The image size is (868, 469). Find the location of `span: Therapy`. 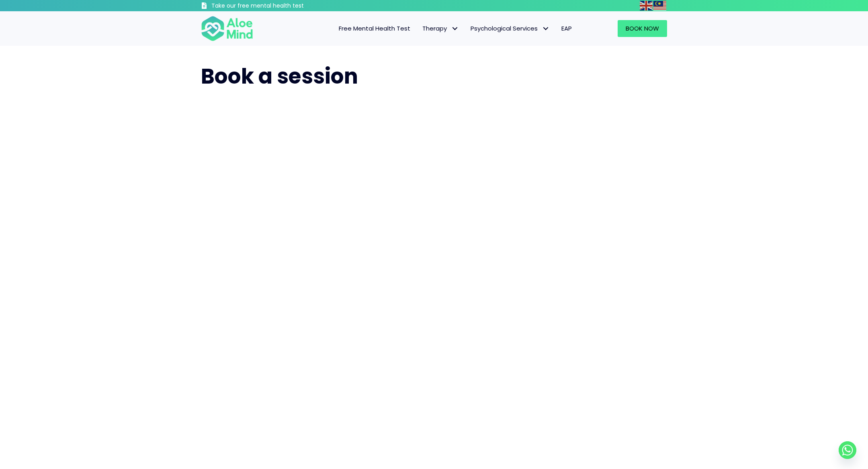

span: Therapy is located at coordinates (440, 28).